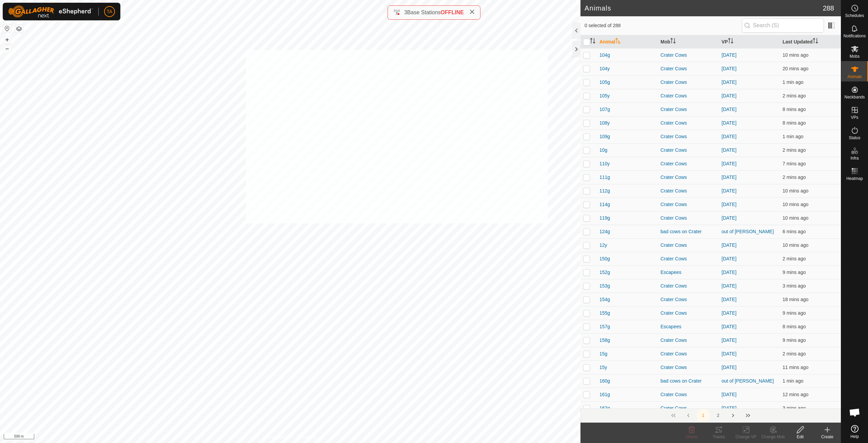 This screenshot has width=868, height=443. Describe the element at coordinates (50, 11) in the screenshot. I see `img: Gallagher Logo` at that location.